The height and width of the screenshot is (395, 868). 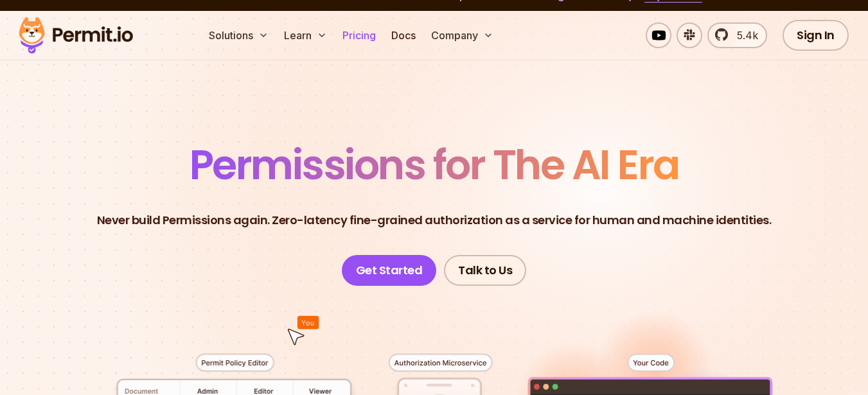 What do you see at coordinates (434, 164) in the screenshot?
I see `span: Permissions for The AI Era` at bounding box center [434, 164].